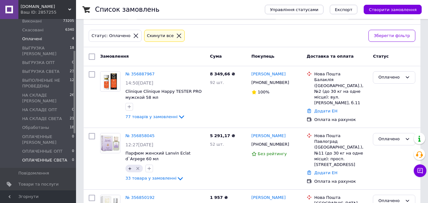 The height and width of the screenshot is (203, 428). I want to click on span: Обработаны, so click(35, 128).